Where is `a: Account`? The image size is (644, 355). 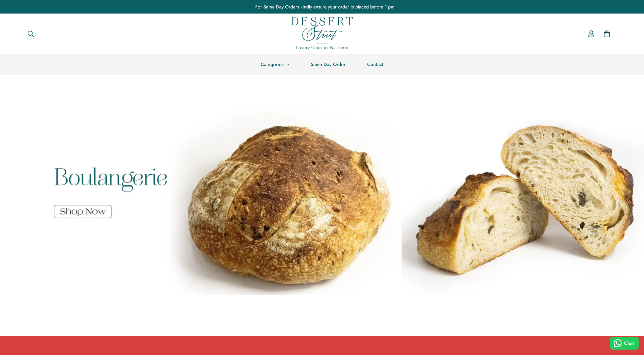 a: Account is located at coordinates (591, 33).